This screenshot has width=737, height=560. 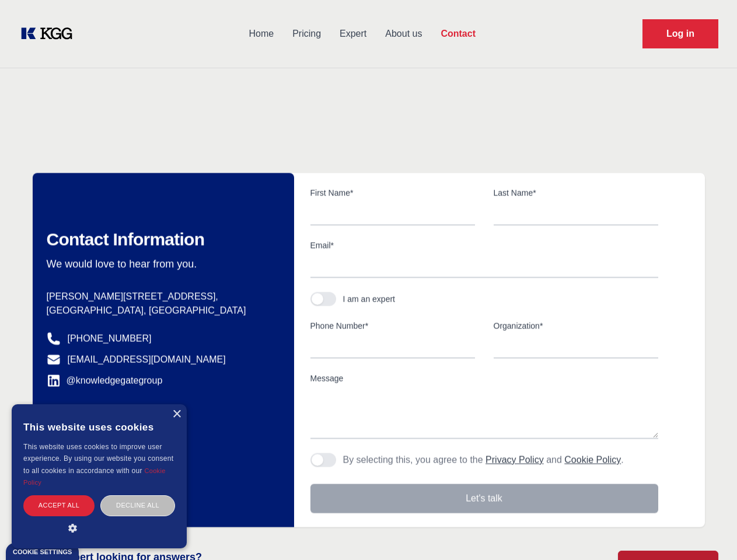 I want to click on a: Pricing, so click(x=306, y=33).